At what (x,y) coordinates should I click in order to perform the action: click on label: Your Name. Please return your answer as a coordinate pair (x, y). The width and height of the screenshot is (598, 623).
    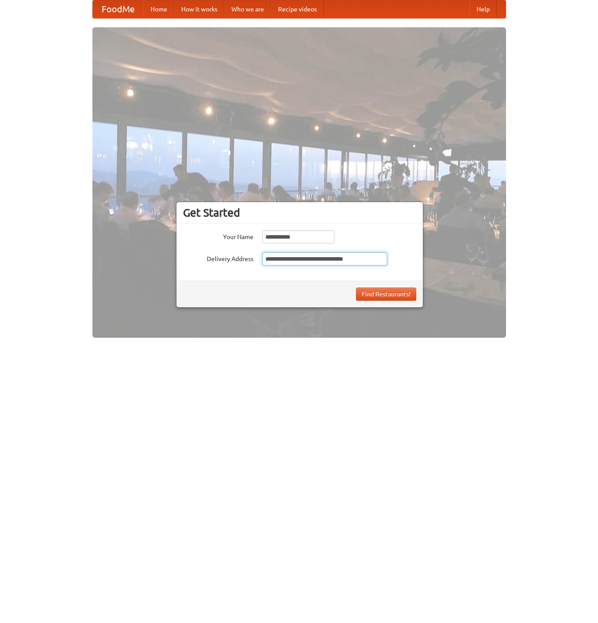
    Looking at the image, I should click on (218, 236).